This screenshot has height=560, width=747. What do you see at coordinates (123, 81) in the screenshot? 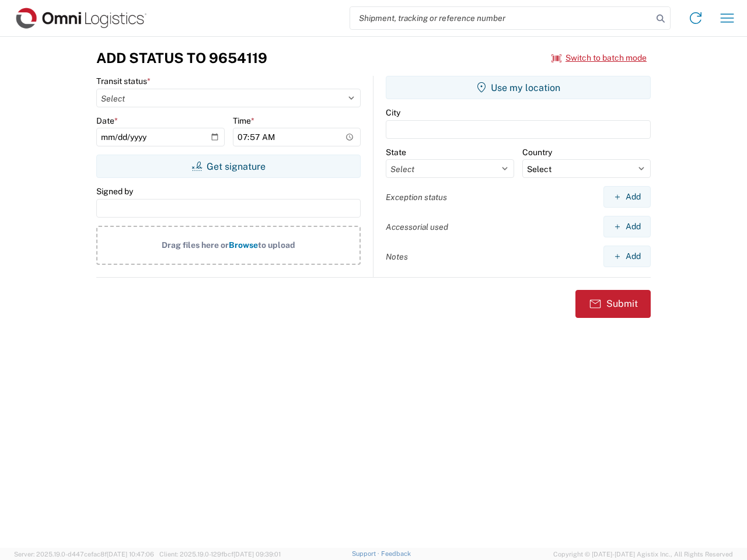
I see `label: Transit status` at bounding box center [123, 81].